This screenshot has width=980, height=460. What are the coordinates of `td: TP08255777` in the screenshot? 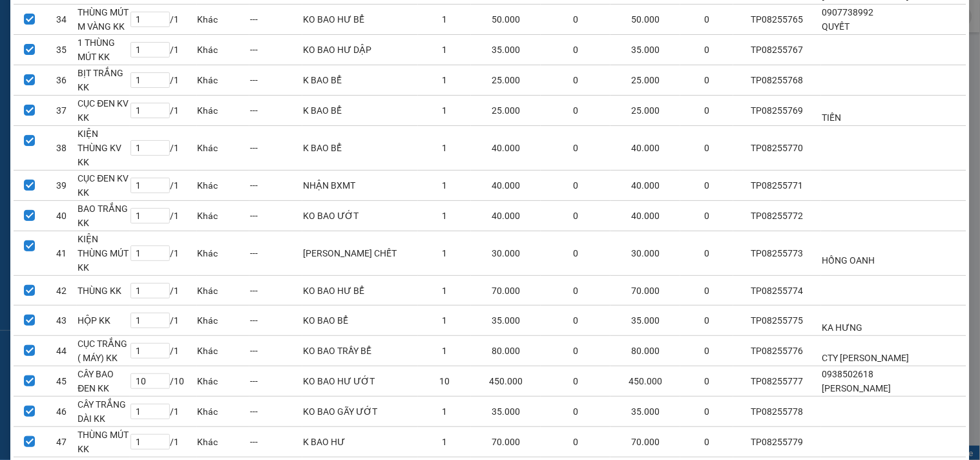 It's located at (777, 381).